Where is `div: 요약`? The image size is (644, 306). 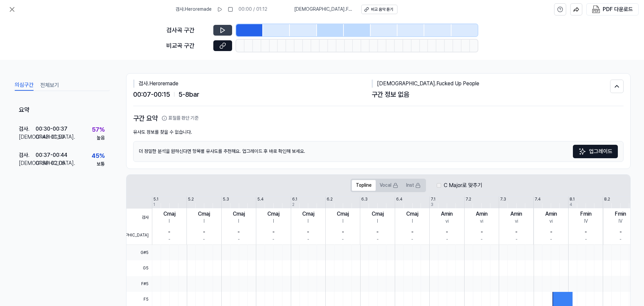 div: 요약 is located at coordinates (62, 110).